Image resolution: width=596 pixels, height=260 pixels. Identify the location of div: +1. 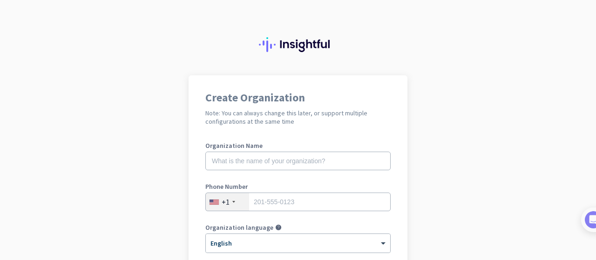
(225, 202).